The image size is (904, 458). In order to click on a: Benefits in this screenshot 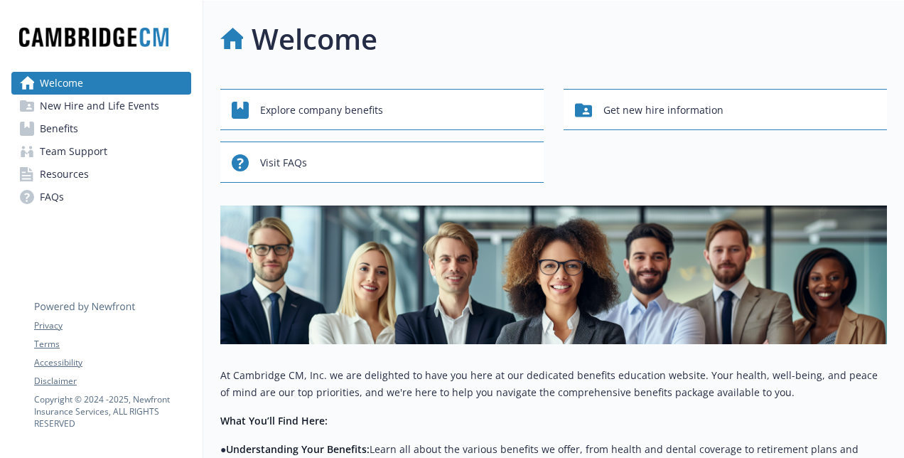, I will do `click(101, 129)`.